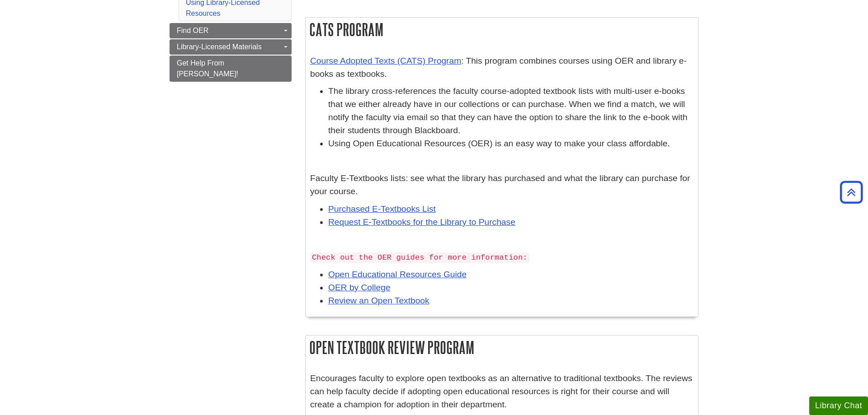  I want to click on p: Encourages faculty to explore open textbooks as an alternative to traditional textbooks. The revi..., so click(502, 392).